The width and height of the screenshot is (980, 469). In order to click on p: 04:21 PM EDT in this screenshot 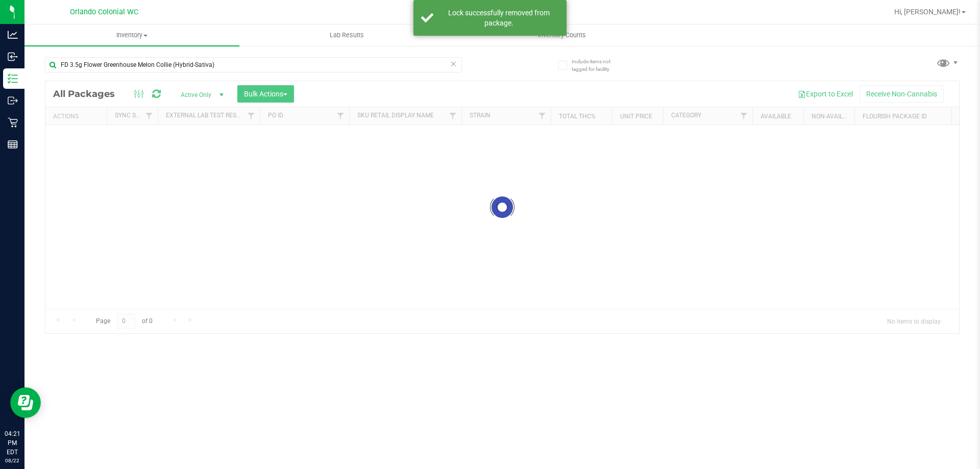, I will do `click(12, 443)`.